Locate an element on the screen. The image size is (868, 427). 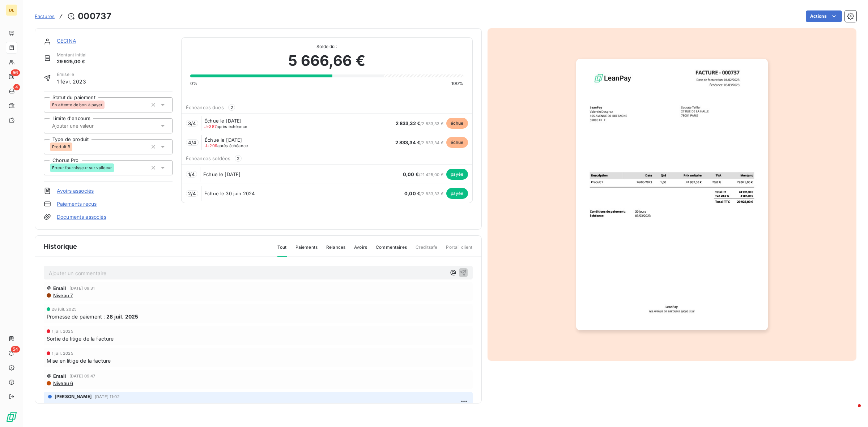
span: Émise le is located at coordinates (71, 75).